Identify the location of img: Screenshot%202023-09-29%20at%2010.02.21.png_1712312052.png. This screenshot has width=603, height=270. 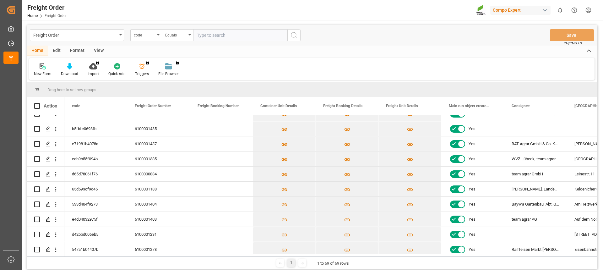
(481, 10).